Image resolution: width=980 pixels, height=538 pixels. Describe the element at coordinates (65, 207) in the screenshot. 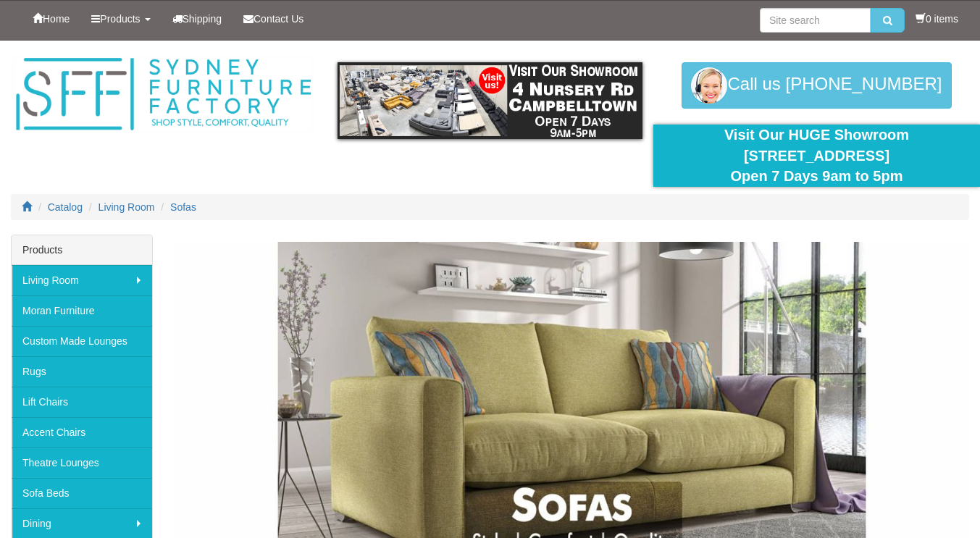

I see `a: Catalog` at that location.